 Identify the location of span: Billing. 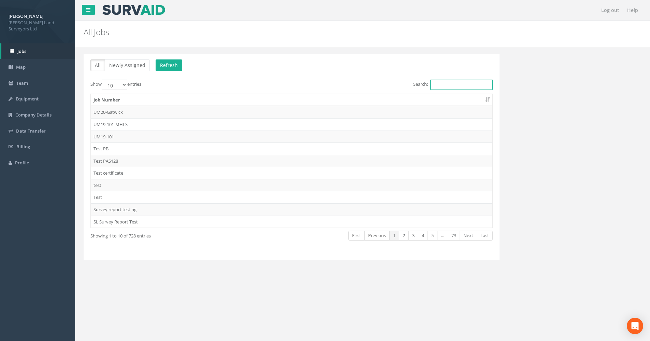
(23, 146).